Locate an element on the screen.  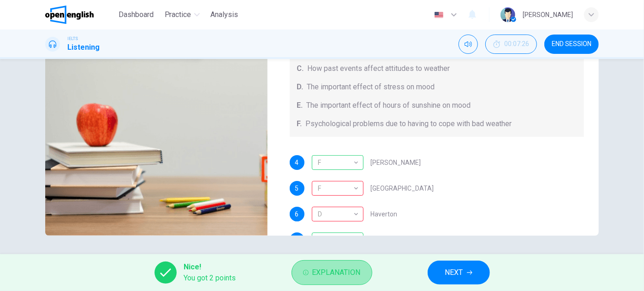
button: 00:07:26 is located at coordinates (511, 44).